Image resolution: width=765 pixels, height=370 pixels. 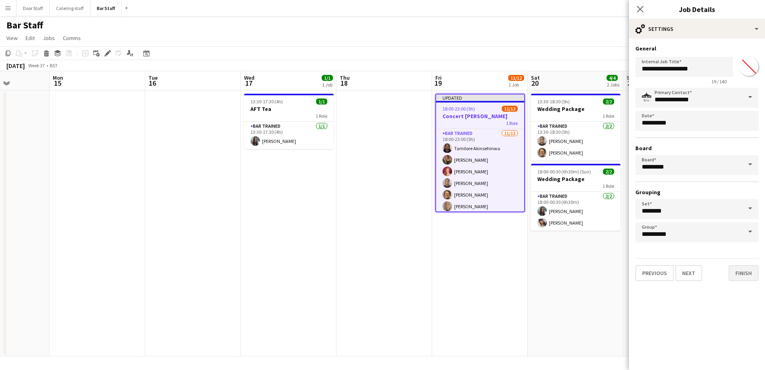 What do you see at coordinates (49, 38) in the screenshot?
I see `span: Jobs` at bounding box center [49, 38].